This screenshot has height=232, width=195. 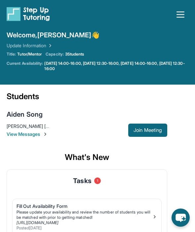 What do you see at coordinates (75, 54) in the screenshot?
I see `span: 3 Students` at bounding box center [75, 54].